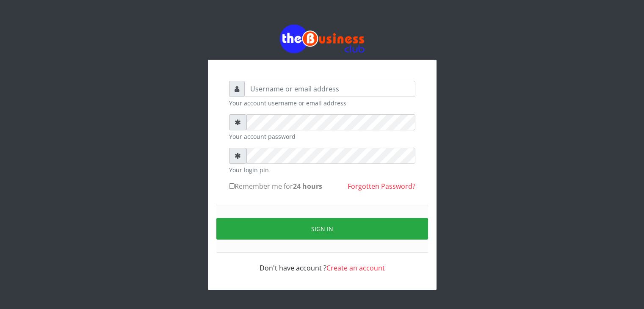  Describe the element at coordinates (322, 136) in the screenshot. I see `small: Your account password` at that location.